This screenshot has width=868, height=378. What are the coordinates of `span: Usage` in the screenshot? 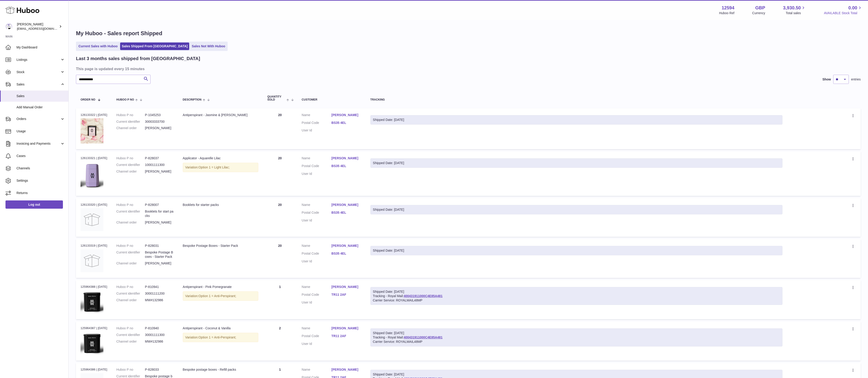 It's located at (41, 131).